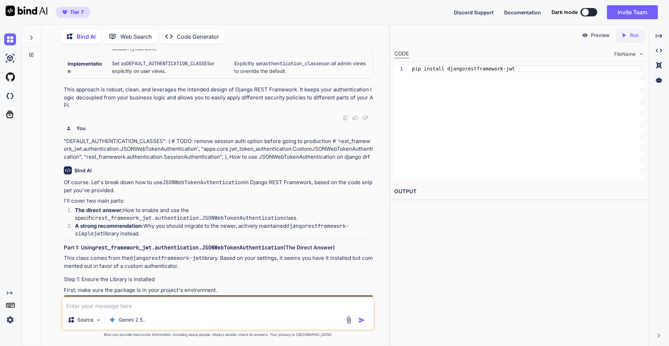 The height and width of the screenshot is (346, 669). Describe the element at coordinates (219, 186) in the screenshot. I see `p: Of course. Let's break down how to use in Django REST Framework, based on the code snippet you've...` at that location.